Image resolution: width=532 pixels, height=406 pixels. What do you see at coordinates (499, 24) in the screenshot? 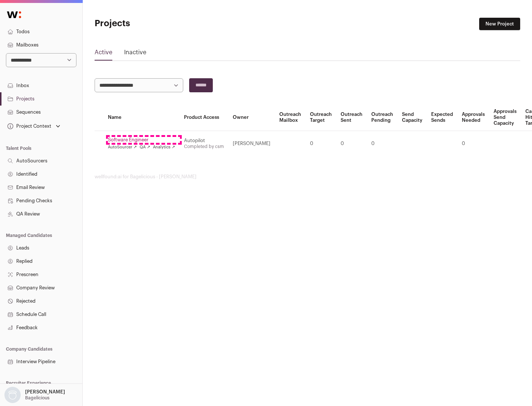
I see `a: New Project` at bounding box center [499, 24].